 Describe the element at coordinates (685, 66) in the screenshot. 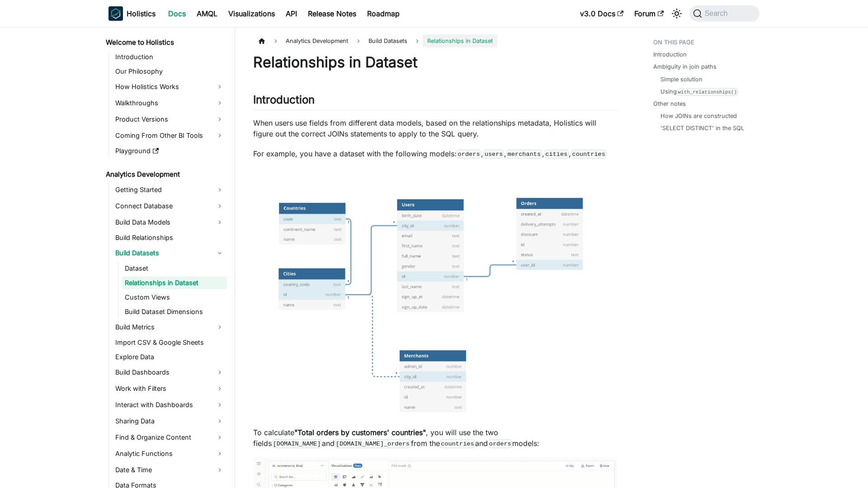

I see `a: Ambiguity in join paths` at that location.